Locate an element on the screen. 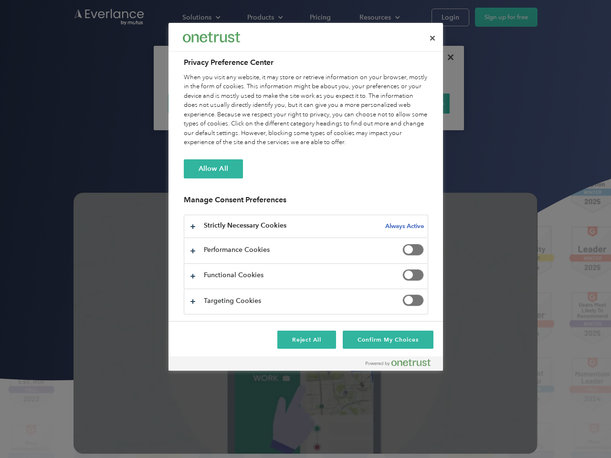  h2: Privacy Preference Center is located at coordinates (306, 63).